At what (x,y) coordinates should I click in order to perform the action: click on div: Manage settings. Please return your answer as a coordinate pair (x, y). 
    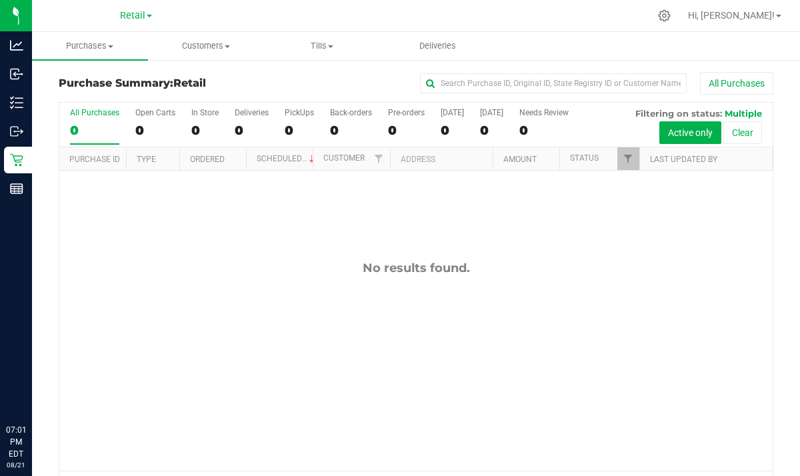
    Looking at the image, I should click on (664, 15).